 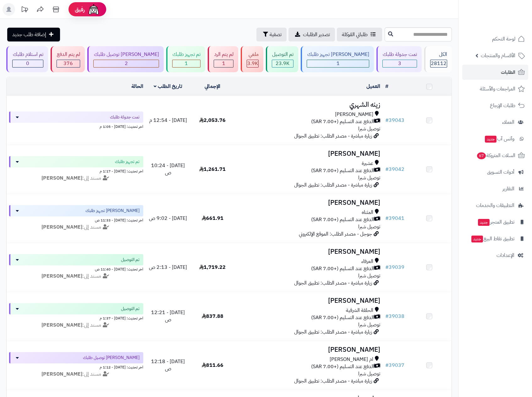 What do you see at coordinates (317, 35) in the screenshot?
I see `span: تصدير الطلبات` at bounding box center [317, 35].